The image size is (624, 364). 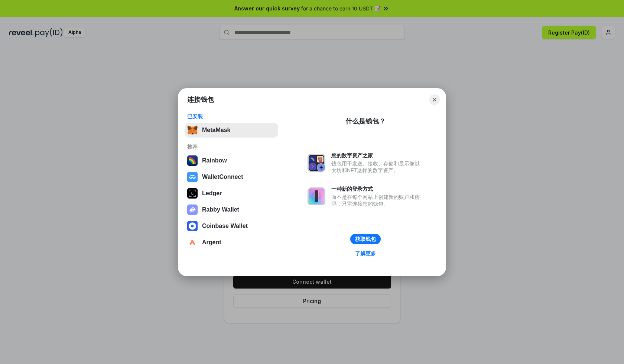 I want to click on button: Close, so click(x=435, y=99).